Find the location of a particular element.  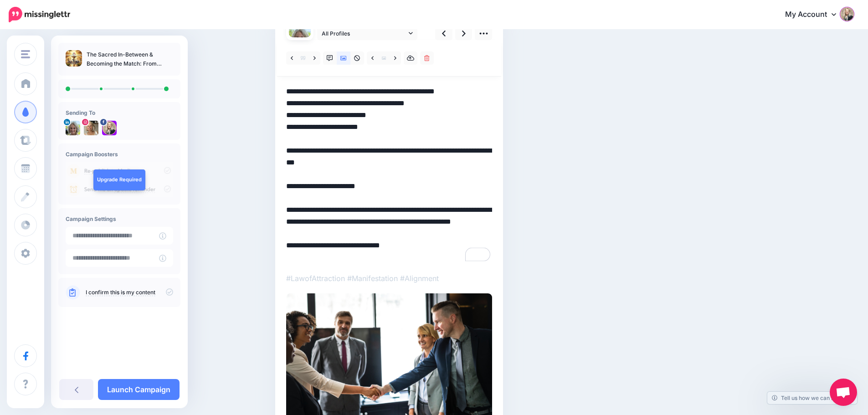

p: #LawofAttraction #Manifestation #Alignment is located at coordinates (390, 279).